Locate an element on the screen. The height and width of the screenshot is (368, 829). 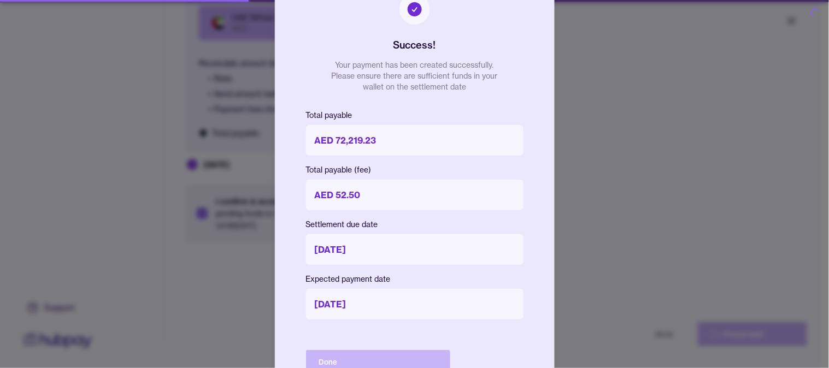
p: Total payable (fee) is located at coordinates (415, 170).